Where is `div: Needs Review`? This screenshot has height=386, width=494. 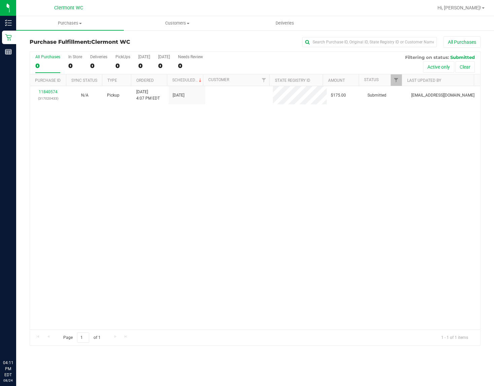
div: Needs Review is located at coordinates (191, 57).